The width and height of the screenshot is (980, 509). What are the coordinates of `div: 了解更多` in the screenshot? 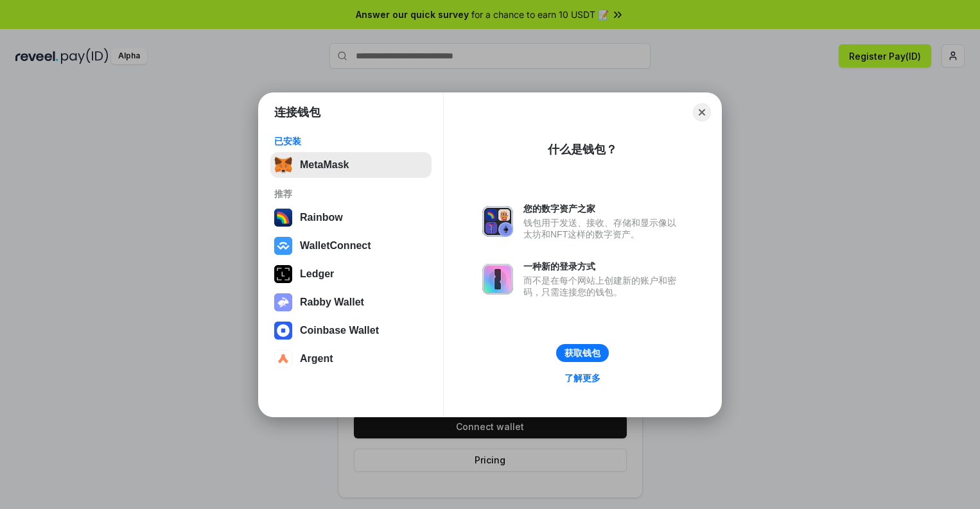 It's located at (582, 378).